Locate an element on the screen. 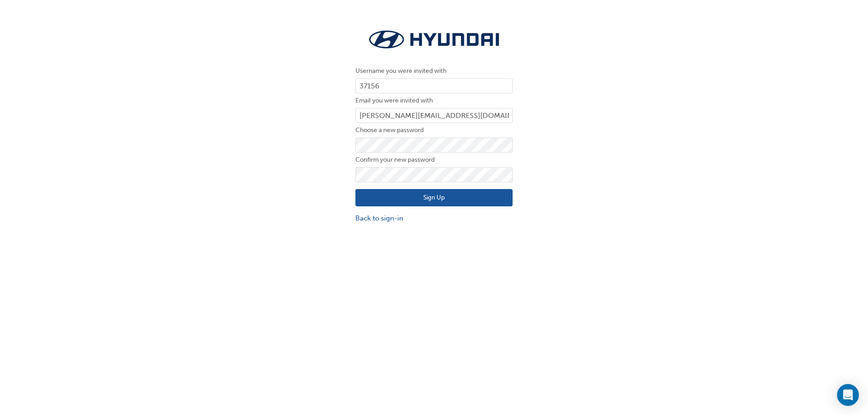 The image size is (868, 415). label: Email you were invited with is located at coordinates (434, 100).